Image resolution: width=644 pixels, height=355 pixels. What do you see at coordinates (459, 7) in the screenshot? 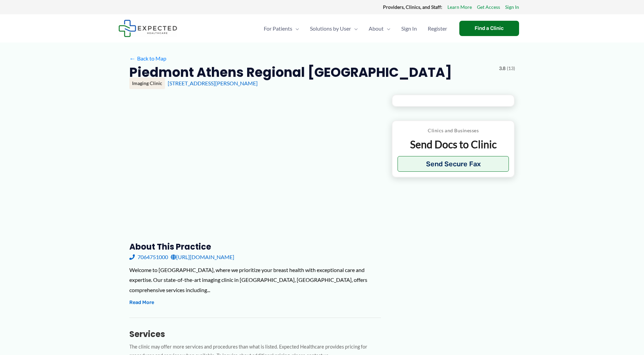
I see `a: Learn More` at bounding box center [459, 7].